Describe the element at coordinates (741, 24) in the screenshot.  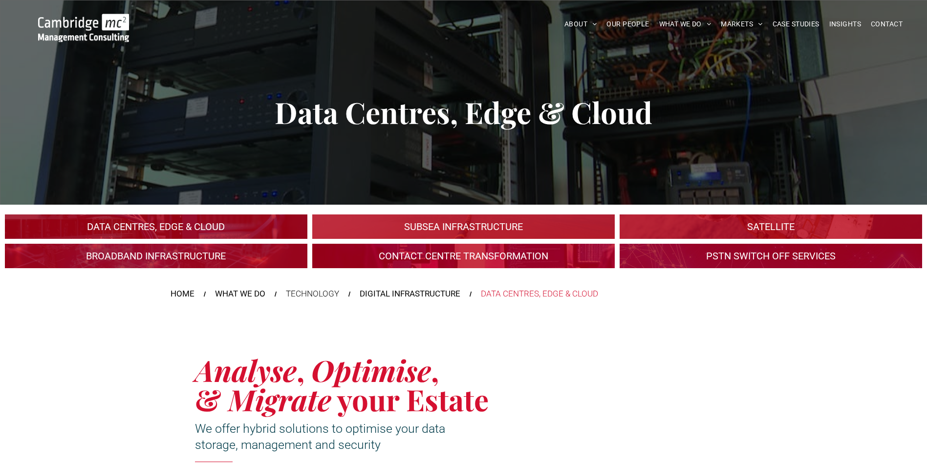
I see `a: MARKETS` at that location.